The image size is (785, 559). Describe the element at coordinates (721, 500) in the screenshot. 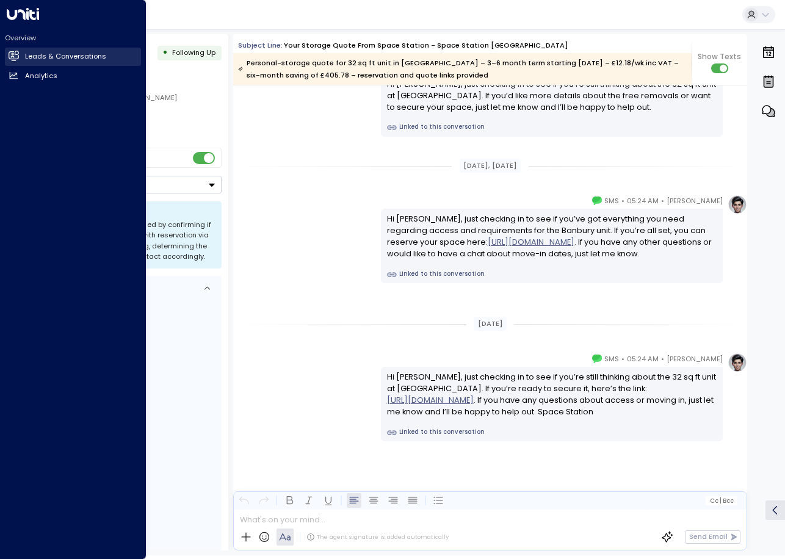

I see `button: Cc|Bcc` at that location.